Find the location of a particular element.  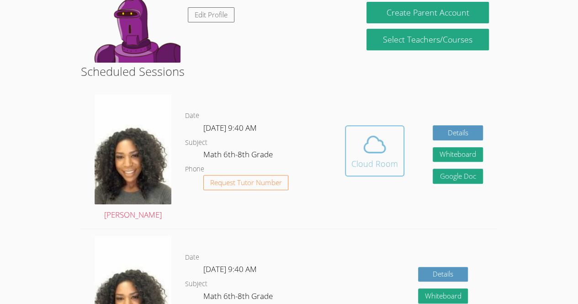

button: Create Parent Account is located at coordinates (427, 12).